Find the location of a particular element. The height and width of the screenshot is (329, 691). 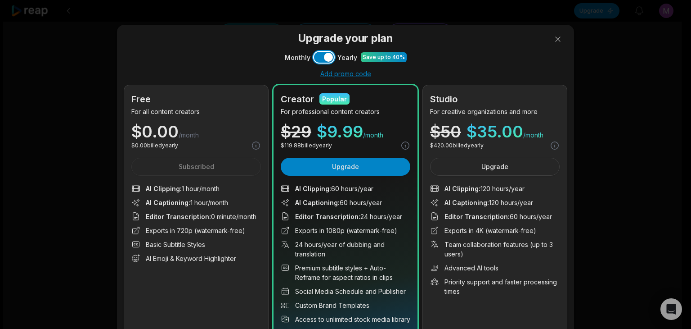

p: $ 420.00 billed yearly is located at coordinates (457, 145).